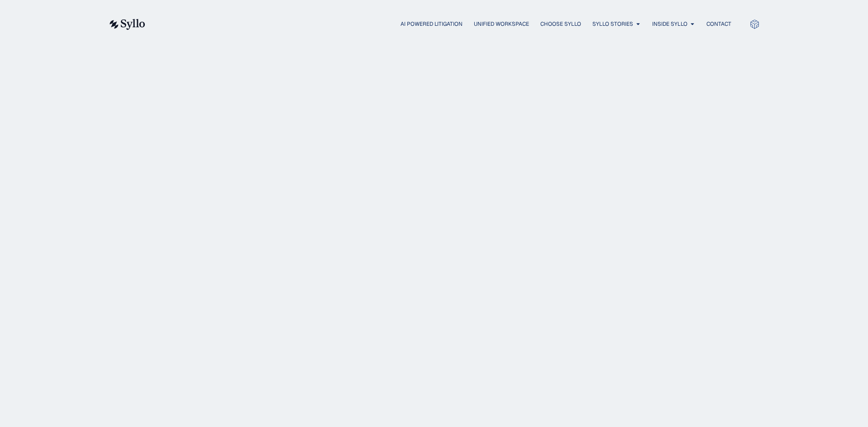 The height and width of the screenshot is (427, 868). What do you see at coordinates (669, 24) in the screenshot?
I see `span: Inside Syllo` at bounding box center [669, 24].